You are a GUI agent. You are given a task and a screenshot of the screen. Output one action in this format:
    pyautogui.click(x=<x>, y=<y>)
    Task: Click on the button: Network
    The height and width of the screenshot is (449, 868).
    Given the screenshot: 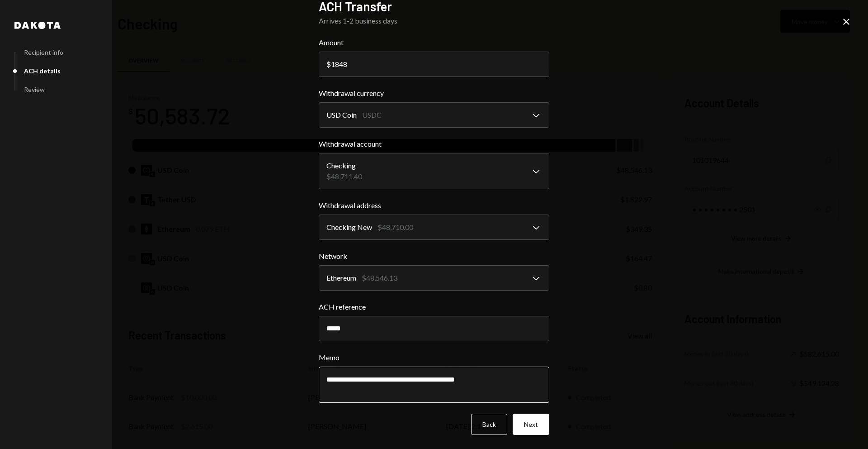 What is the action you would take?
    pyautogui.click(x=434, y=278)
    